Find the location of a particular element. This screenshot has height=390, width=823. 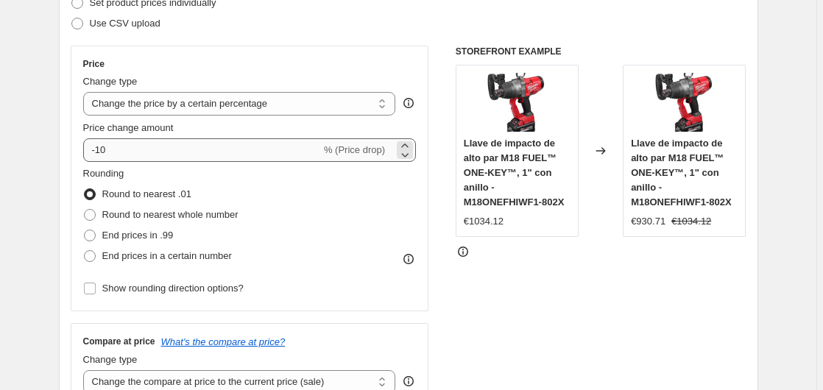

span: Round to nearest whole number is located at coordinates (170, 214).